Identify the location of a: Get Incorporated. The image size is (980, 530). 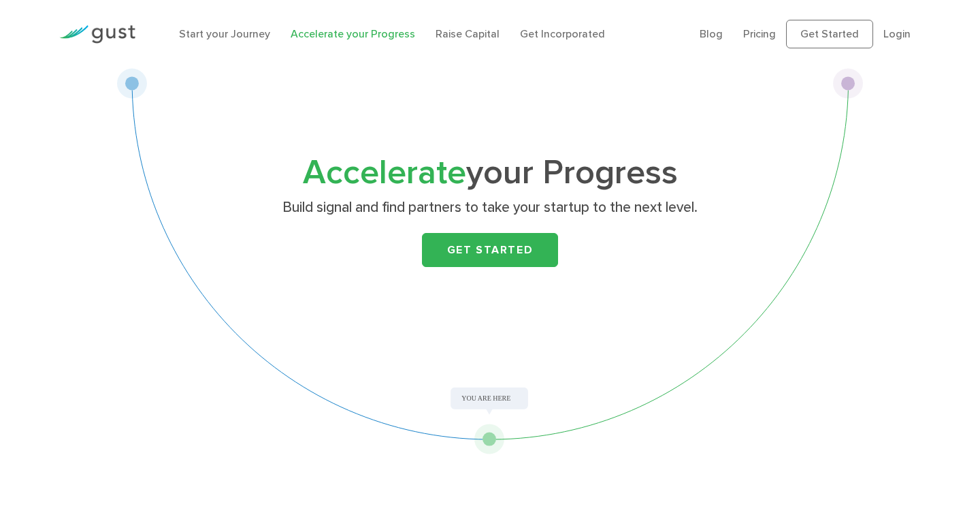
(562, 33).